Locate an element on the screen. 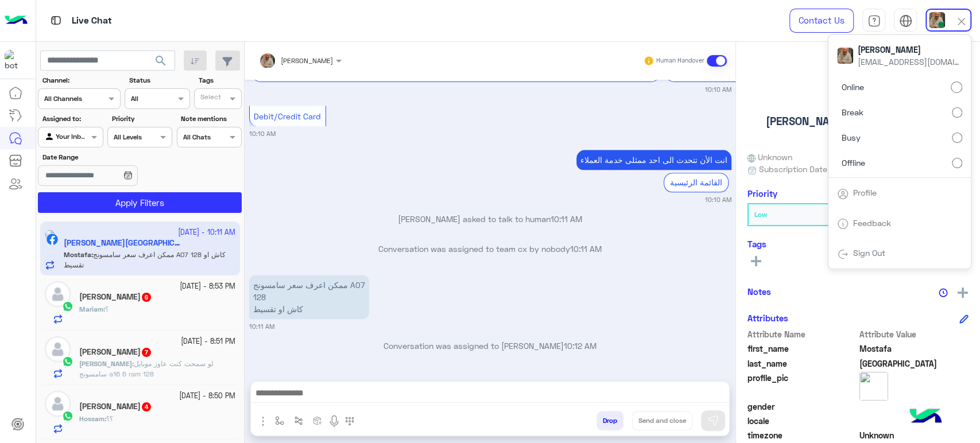 The image size is (980, 443). img: send voice note is located at coordinates (334, 422).